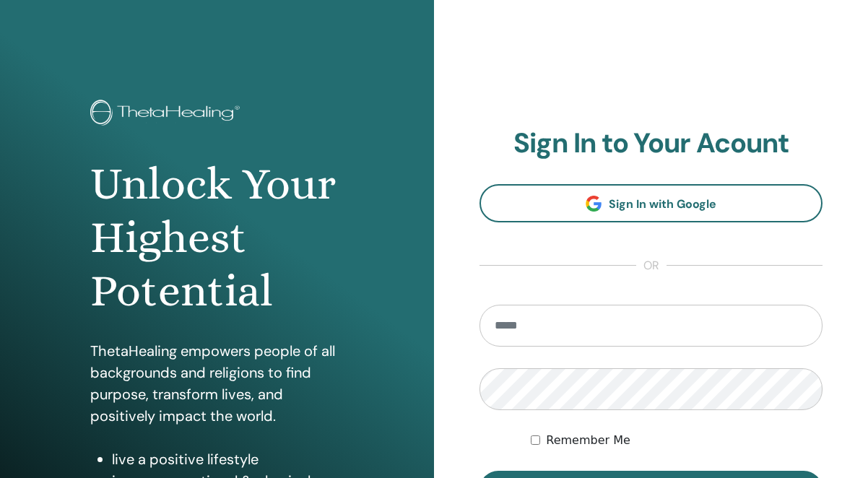 The image size is (868, 478). What do you see at coordinates (651, 203) in the screenshot?
I see `a: Sign In with Google` at bounding box center [651, 203].